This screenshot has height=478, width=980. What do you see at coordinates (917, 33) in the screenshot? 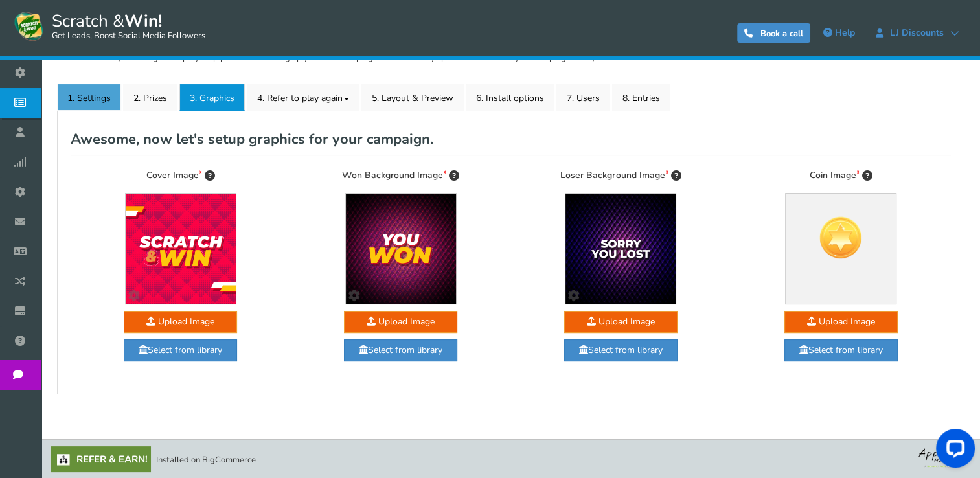
I see `span: LJ Discounts` at bounding box center [917, 33].